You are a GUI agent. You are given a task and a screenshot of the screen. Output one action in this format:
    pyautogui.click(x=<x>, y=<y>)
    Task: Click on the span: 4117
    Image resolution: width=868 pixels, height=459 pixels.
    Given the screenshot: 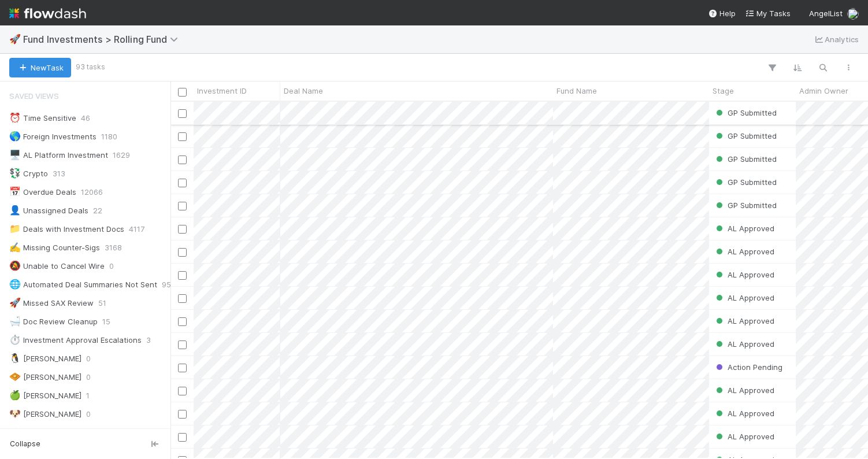 What is the action you would take?
    pyautogui.click(x=137, y=229)
    